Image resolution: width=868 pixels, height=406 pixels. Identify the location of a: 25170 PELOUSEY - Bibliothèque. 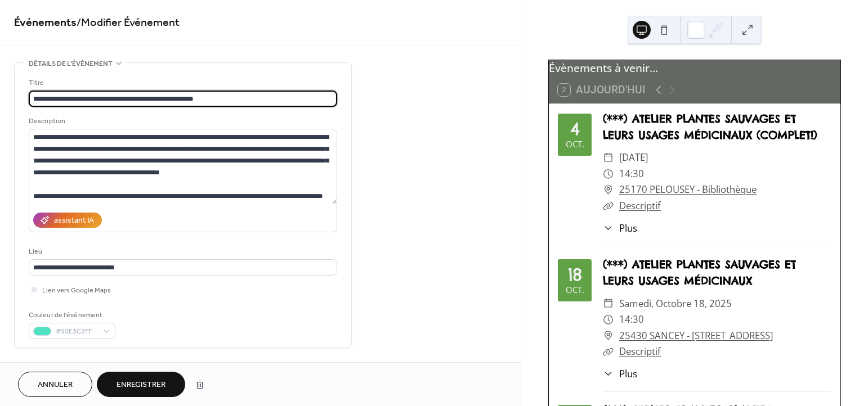
(687, 190).